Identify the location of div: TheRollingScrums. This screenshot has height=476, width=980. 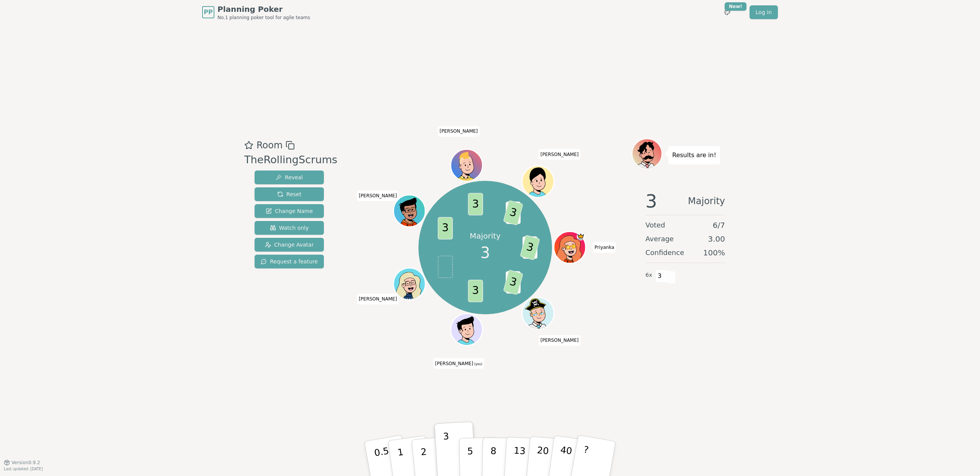
(291, 160).